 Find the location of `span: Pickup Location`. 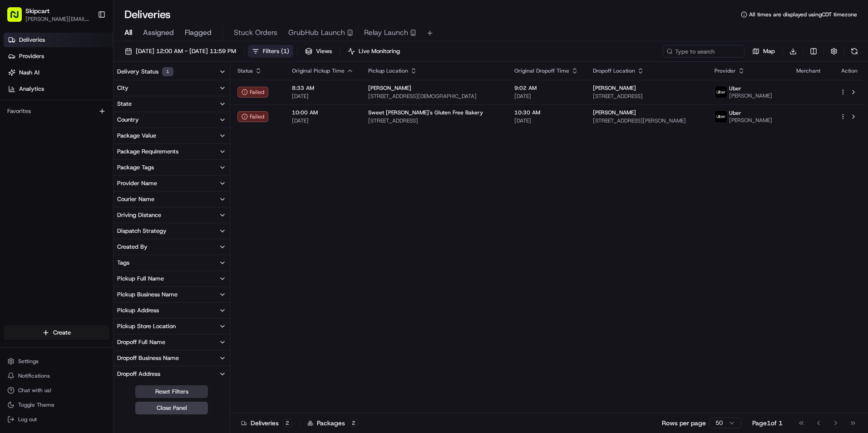

span: Pickup Location is located at coordinates (388, 71).